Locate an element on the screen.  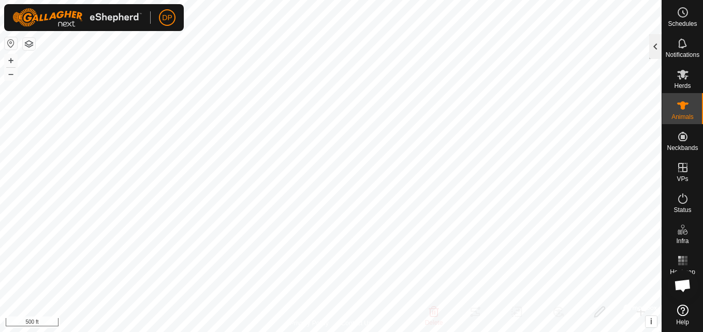
img: Gallagher Logo is located at coordinates (77, 18).